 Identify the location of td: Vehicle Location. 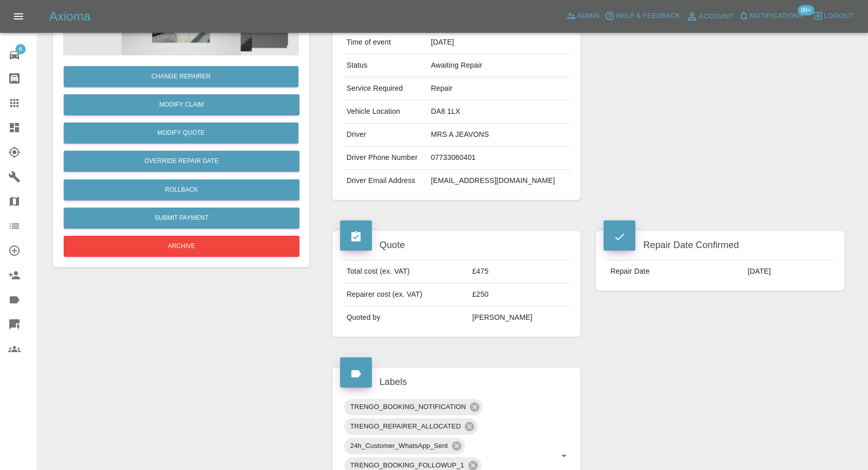
(385, 112).